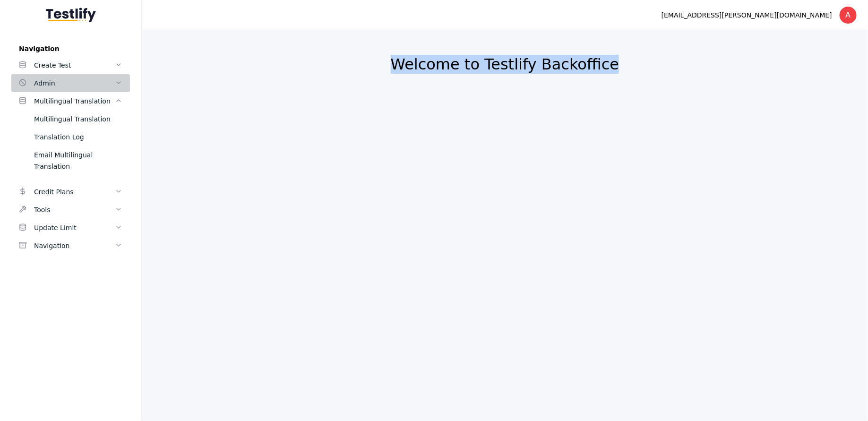 The image size is (868, 421). What do you see at coordinates (71, 15) in the screenshot?
I see `img: Testlify - Backoffice` at bounding box center [71, 15].